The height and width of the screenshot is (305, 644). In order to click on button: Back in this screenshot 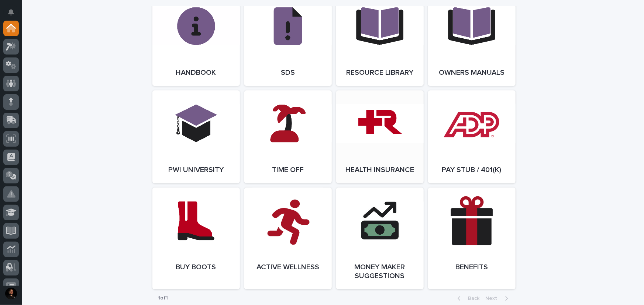, I will do `click(468, 298)`.